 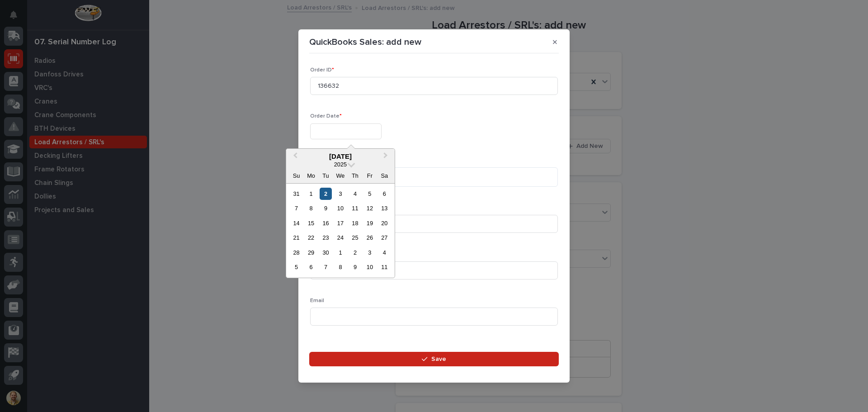 What do you see at coordinates (387, 157) in the screenshot?
I see `button: Next Month` at bounding box center [387, 157].